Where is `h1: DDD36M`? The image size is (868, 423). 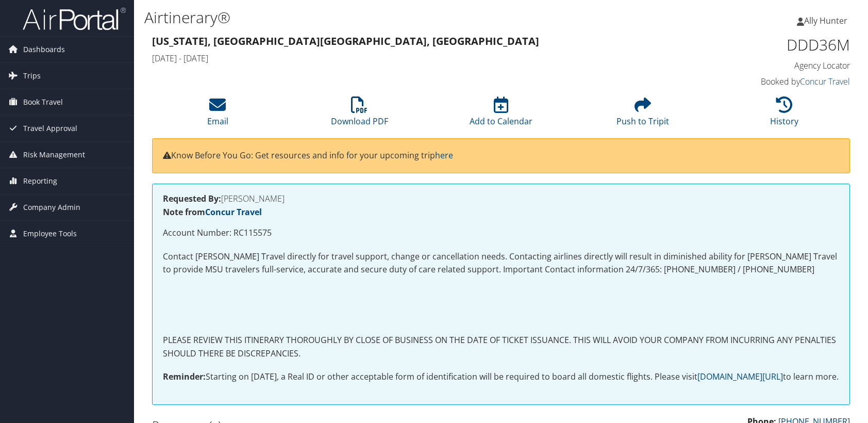
h1: DDD36M is located at coordinates (768, 45).